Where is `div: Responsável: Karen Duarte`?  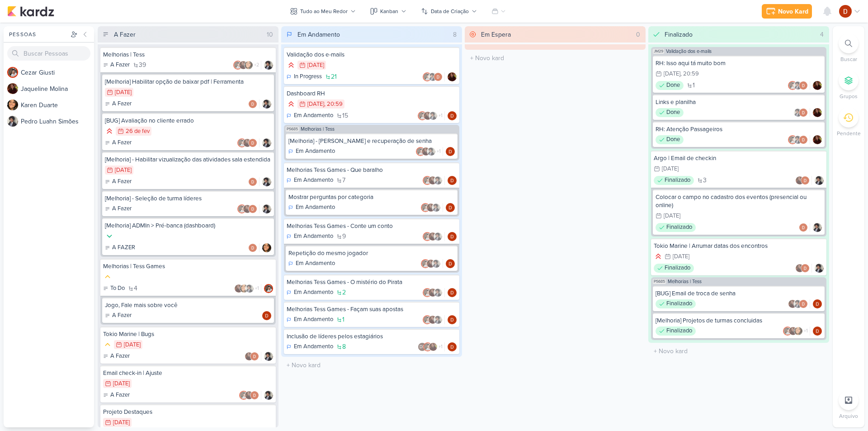
div: Responsável: Karen Duarte is located at coordinates (267, 247).